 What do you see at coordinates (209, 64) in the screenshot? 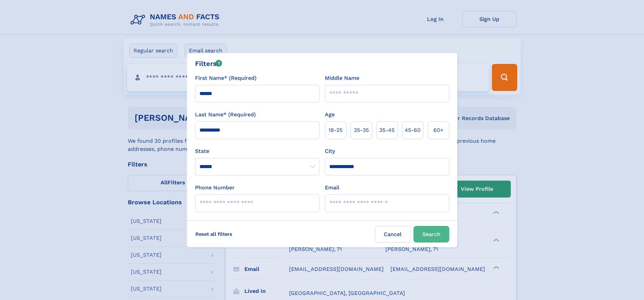
I see `div: Filters` at bounding box center [209, 64].